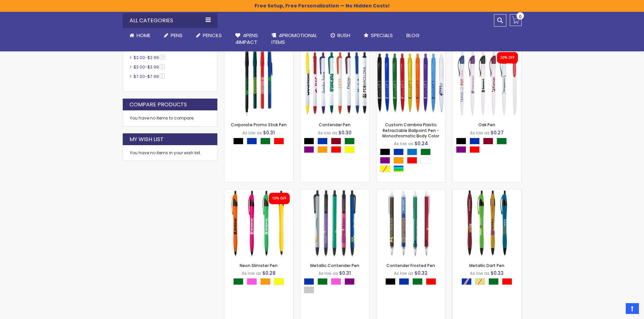 The height and width of the screenshot is (319, 644). I want to click on a: Contender Frosted Pen, so click(411, 265).